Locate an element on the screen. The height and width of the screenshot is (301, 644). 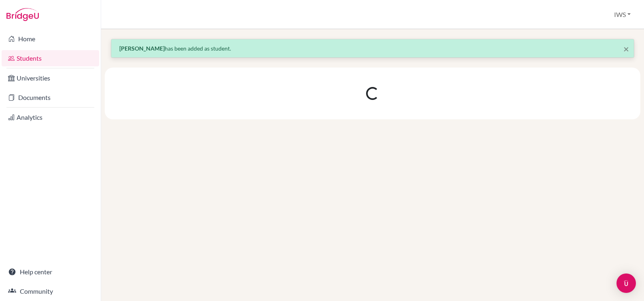
img: Bridge-U is located at coordinates (23, 15).